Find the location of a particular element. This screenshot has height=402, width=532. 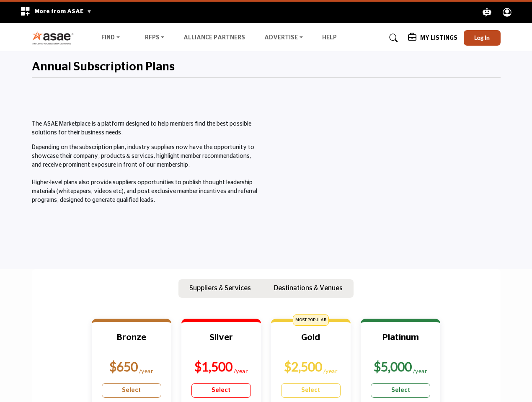

a: Advertise is located at coordinates (284, 38).